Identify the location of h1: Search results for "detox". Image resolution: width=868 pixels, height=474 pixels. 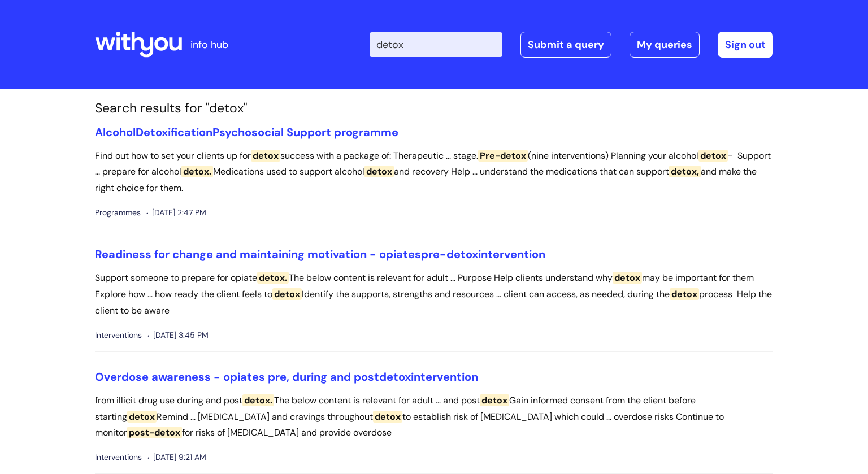
(434, 108).